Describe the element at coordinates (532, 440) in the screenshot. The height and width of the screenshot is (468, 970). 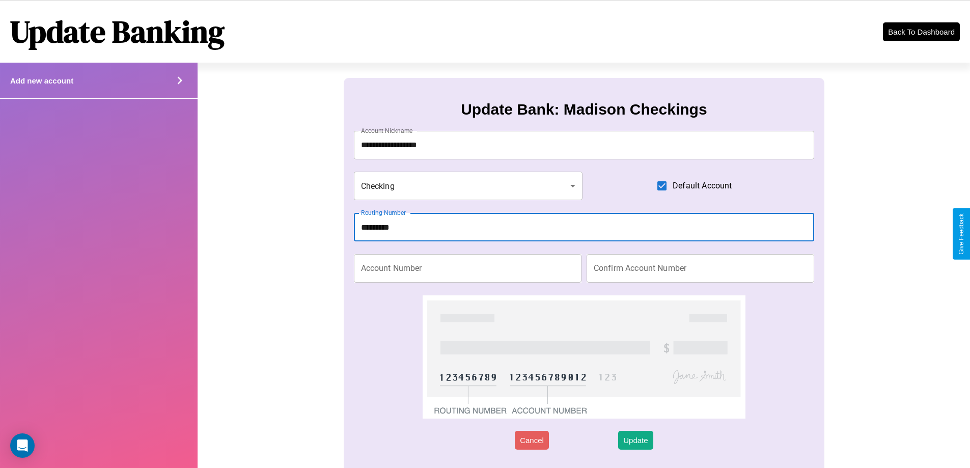
I see `button: Cancel` at that location.